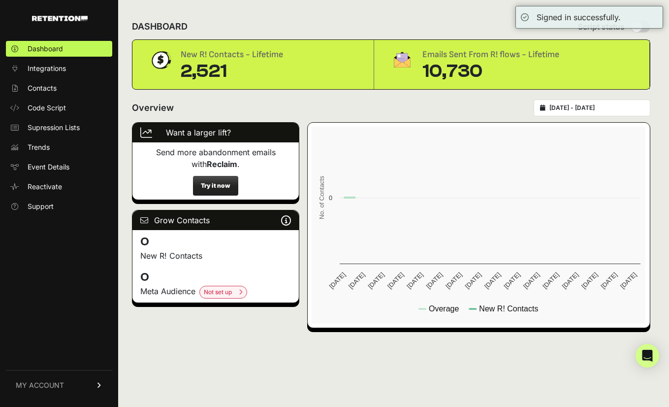 This screenshot has width=669, height=407. Describe the element at coordinates (232, 71) in the screenshot. I see `div: 2,521` at that location.